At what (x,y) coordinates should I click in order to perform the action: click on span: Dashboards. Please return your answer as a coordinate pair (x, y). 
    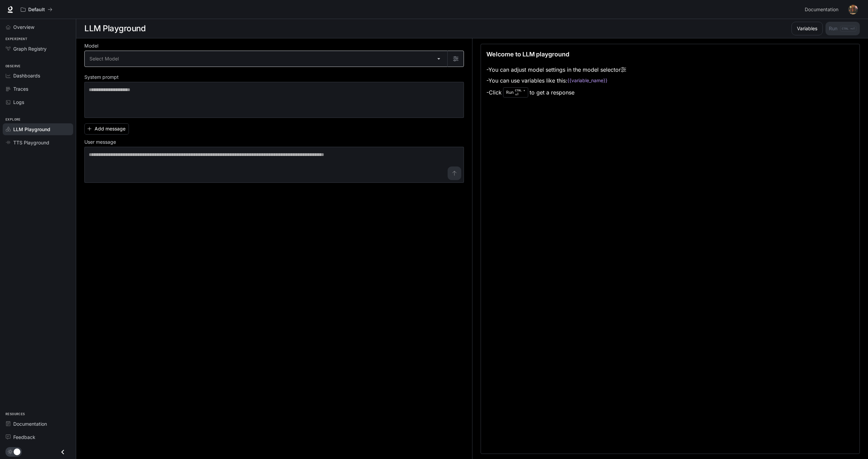
    Looking at the image, I should click on (26, 75).